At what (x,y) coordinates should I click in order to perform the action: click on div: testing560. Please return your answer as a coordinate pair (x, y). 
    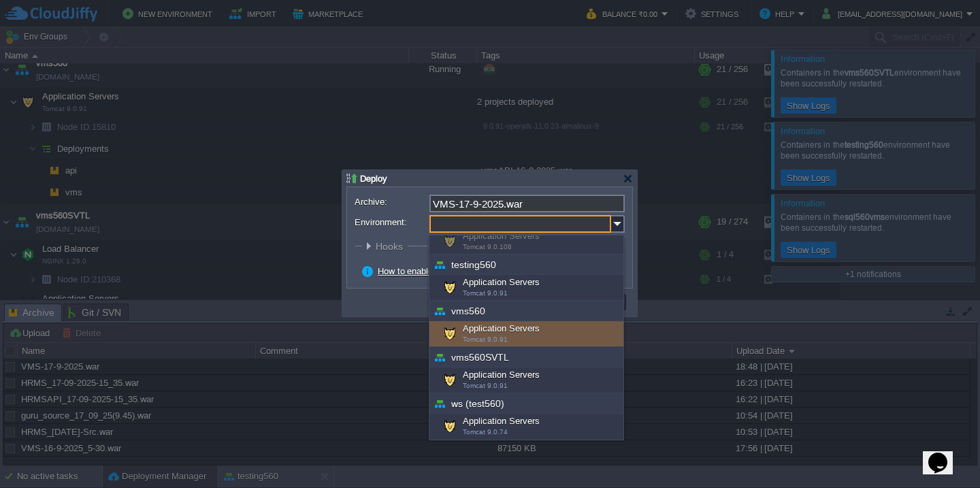
    Looking at the image, I should click on (526, 265).